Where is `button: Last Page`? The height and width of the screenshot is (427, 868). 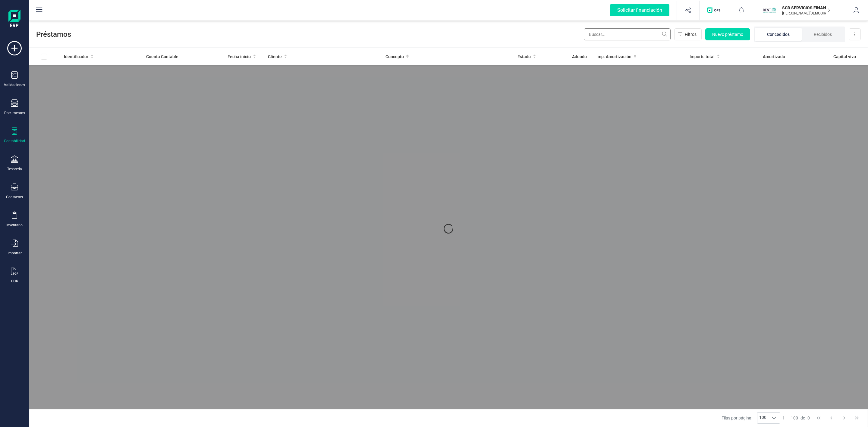
button: Last Page is located at coordinates (857, 418).